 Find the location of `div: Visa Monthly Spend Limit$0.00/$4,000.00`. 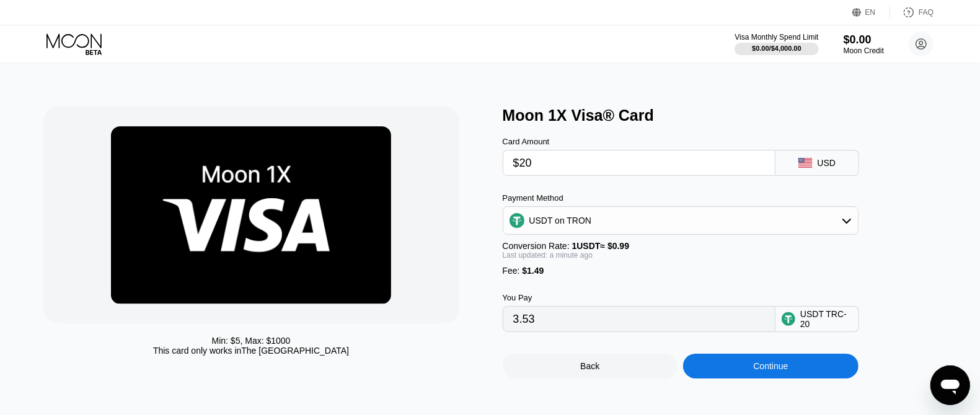

div: Visa Monthly Spend Limit$0.00/$4,000.00 is located at coordinates (776, 44).